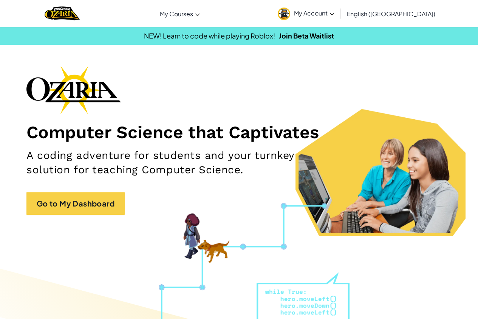  Describe the element at coordinates (62, 13) in the screenshot. I see `img: Home` at that location.